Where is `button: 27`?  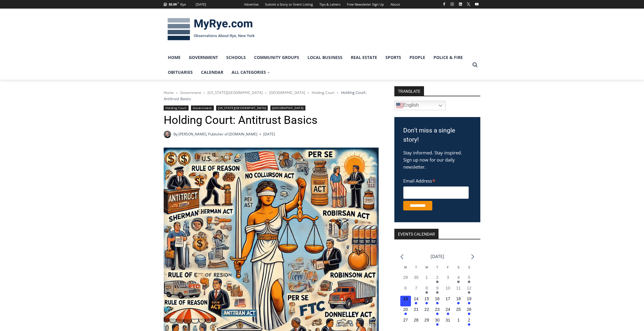
button: 27 is located at coordinates (406, 322).